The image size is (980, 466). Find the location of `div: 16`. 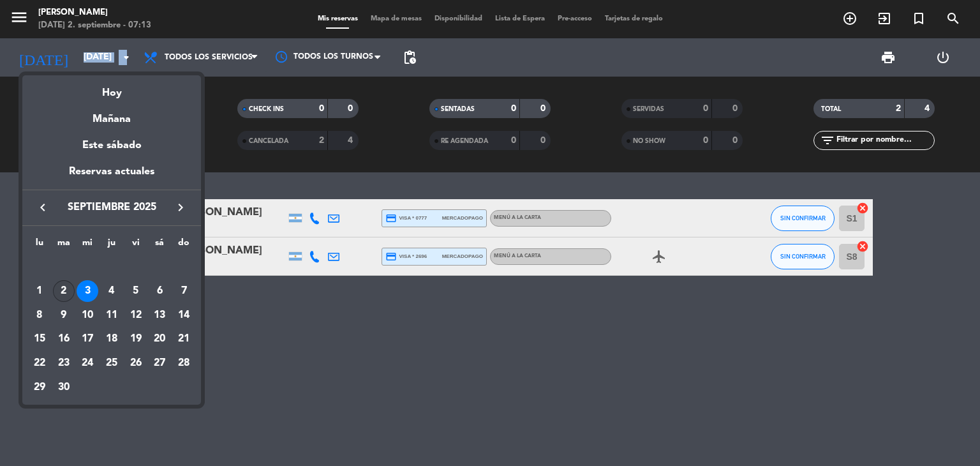

div: 16 is located at coordinates (64, 338).